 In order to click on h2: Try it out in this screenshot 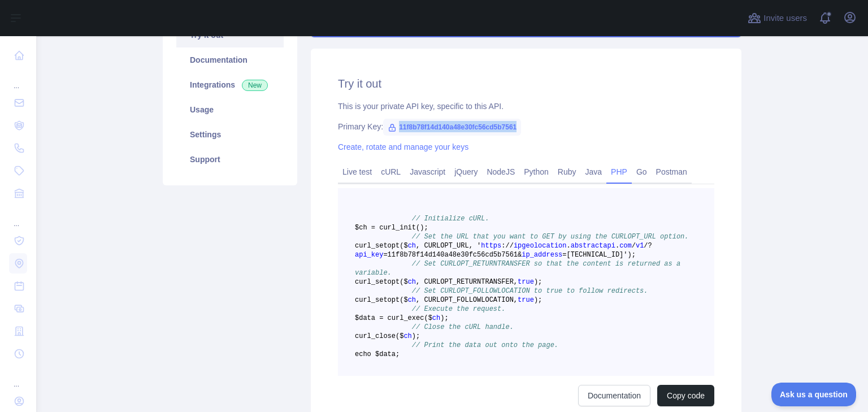, I will do `click(526, 83)`.